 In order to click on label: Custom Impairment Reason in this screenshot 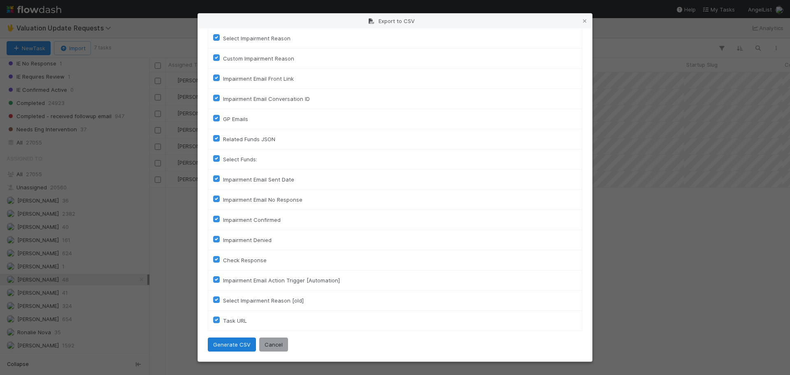, I will do `click(258, 58)`.